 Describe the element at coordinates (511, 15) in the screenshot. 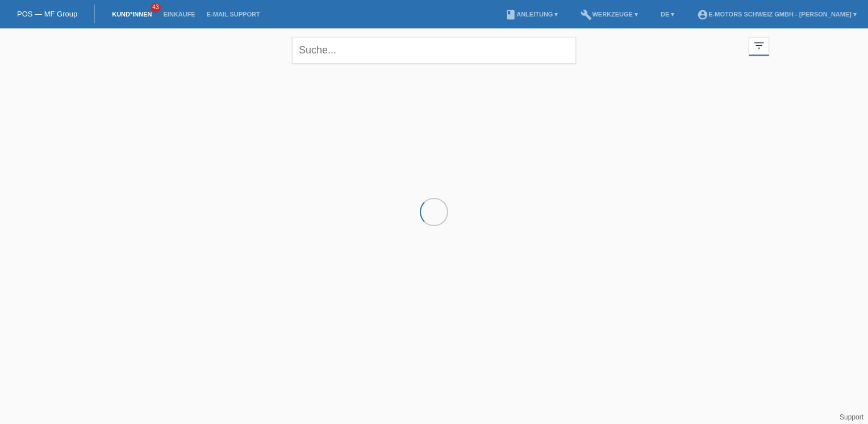

I see `i: book` at that location.